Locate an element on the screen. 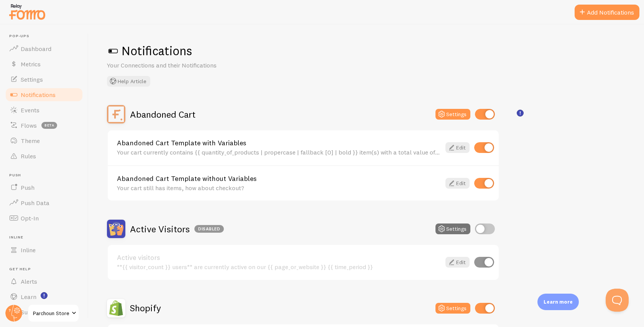  img: Shopify is located at coordinates (116, 308).